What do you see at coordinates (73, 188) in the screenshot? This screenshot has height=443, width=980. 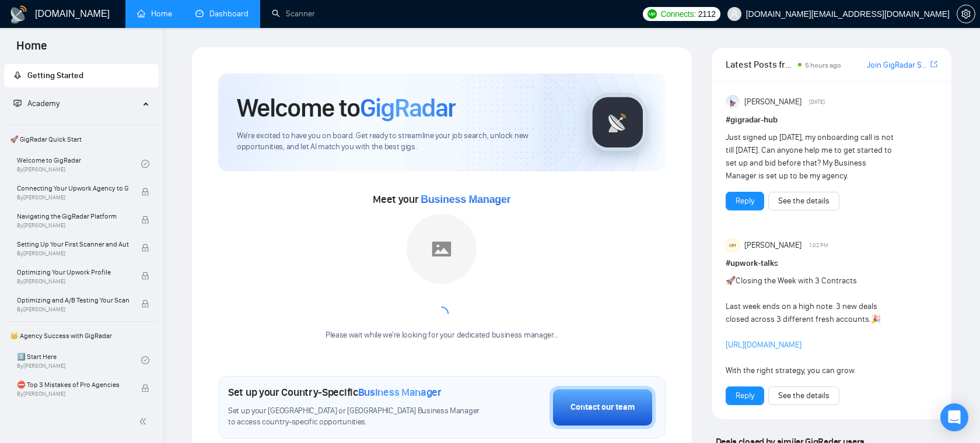 I see `span: Connecting Your Upwork Agency to GigRadar` at bounding box center [73, 188].